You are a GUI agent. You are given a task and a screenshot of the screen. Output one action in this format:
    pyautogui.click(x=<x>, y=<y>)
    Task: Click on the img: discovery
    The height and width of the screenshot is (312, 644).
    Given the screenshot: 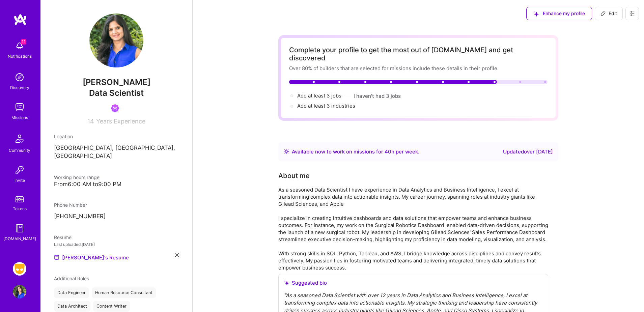 What is the action you would take?
    pyautogui.click(x=20, y=77)
    